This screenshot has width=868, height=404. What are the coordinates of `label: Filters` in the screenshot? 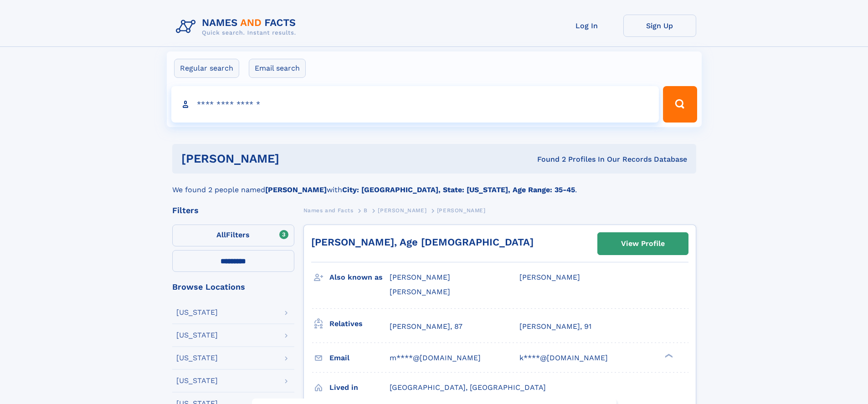 It's located at (233, 236).